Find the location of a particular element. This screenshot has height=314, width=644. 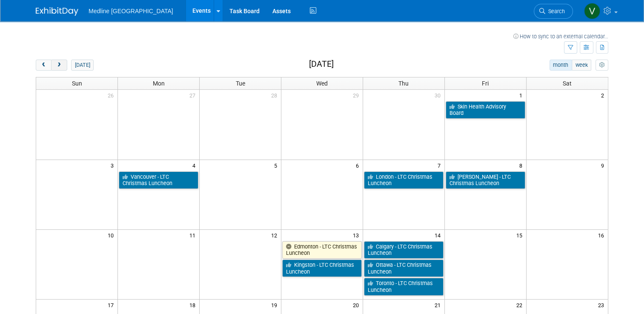

span: 1 is located at coordinates (522, 94).